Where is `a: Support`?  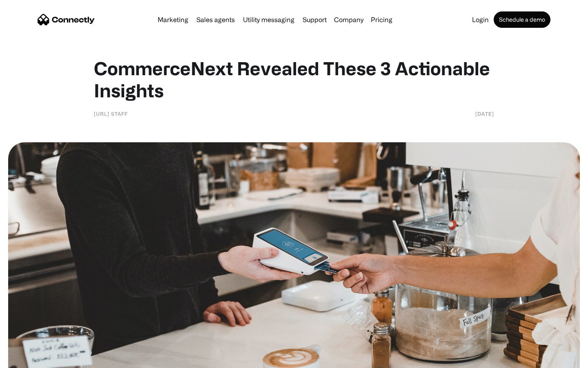
a: Support is located at coordinates (314, 19).